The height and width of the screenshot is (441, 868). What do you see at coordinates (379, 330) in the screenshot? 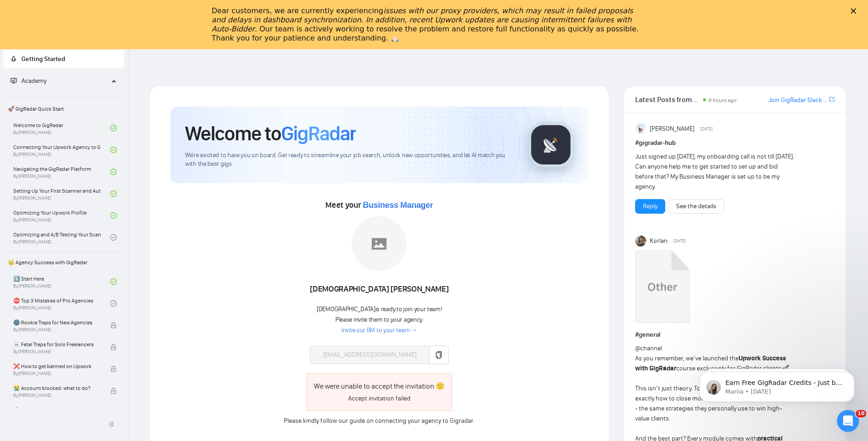
I see `a: Invite our BM to your team →` at bounding box center [379, 330].